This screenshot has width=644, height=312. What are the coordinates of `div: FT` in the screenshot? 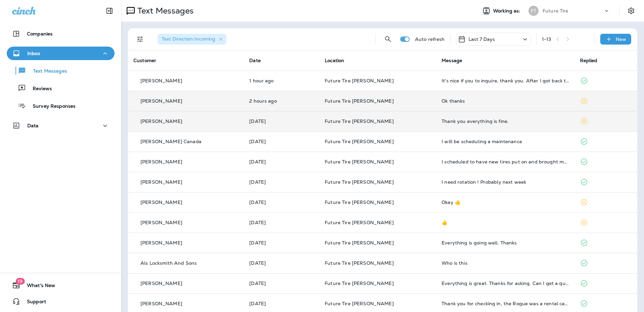 It's located at (533, 11).